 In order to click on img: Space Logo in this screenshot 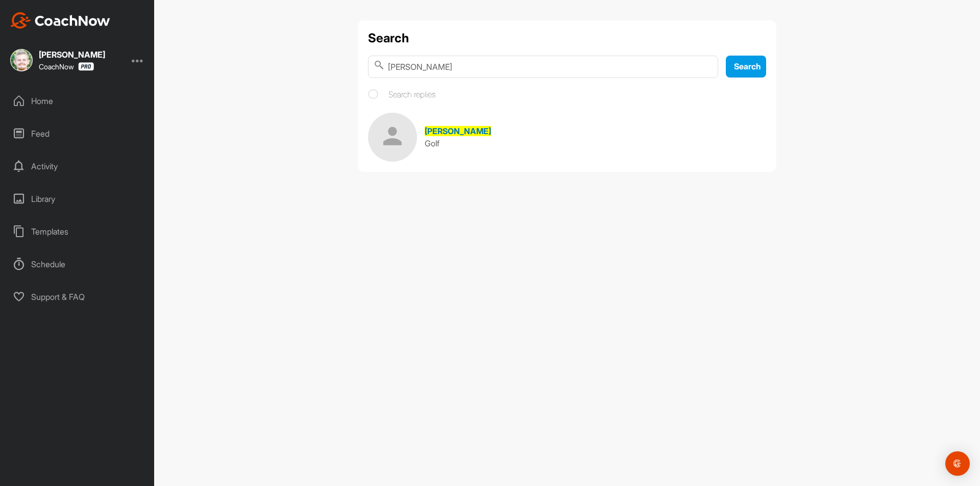, I will do `click(392, 137)`.